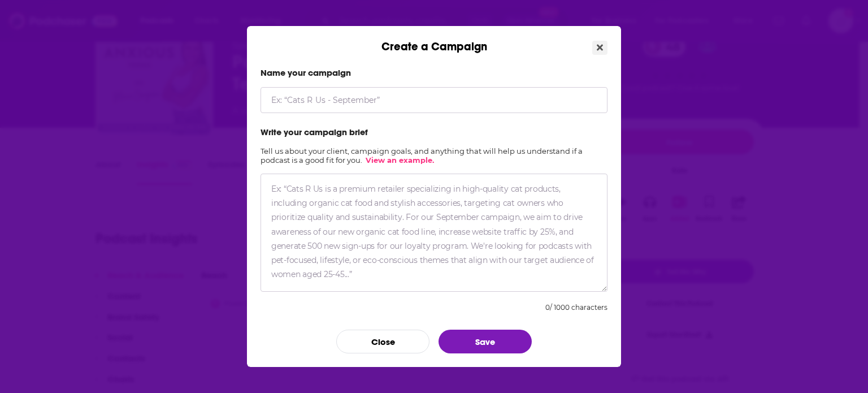 The height and width of the screenshot is (393, 868). Describe the element at coordinates (434, 155) in the screenshot. I see `h2: Tell us about your client, campaign goals, and anything that will help us understand if a podcast...` at that location.